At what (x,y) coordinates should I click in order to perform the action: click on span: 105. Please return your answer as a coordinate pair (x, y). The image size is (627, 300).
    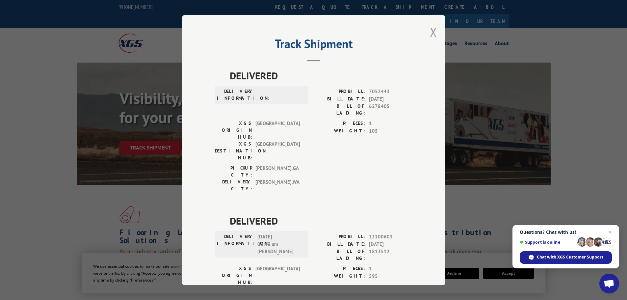
    Looking at the image, I should click on (391, 131).